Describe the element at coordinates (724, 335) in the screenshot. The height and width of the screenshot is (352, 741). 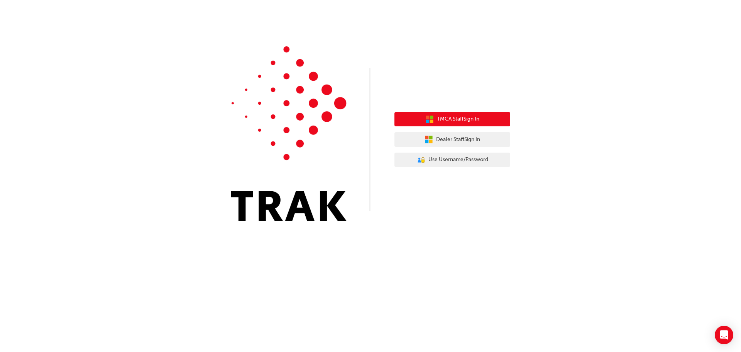
I see `div: Open Intercom Messenger` at that location.